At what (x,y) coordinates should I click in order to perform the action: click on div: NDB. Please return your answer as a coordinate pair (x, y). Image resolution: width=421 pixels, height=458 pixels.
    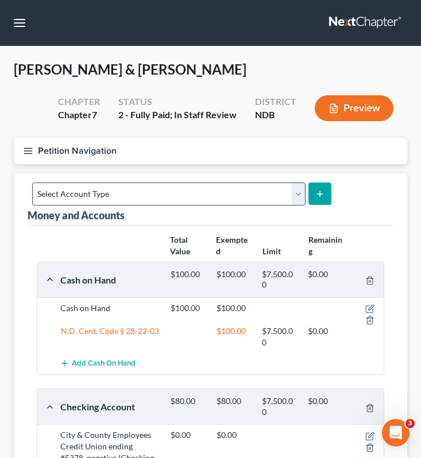
    Looking at the image, I should click on (275, 115).